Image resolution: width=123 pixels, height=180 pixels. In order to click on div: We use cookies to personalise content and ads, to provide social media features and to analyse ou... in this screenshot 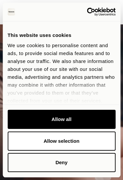, I will do `click(62, 73)`.